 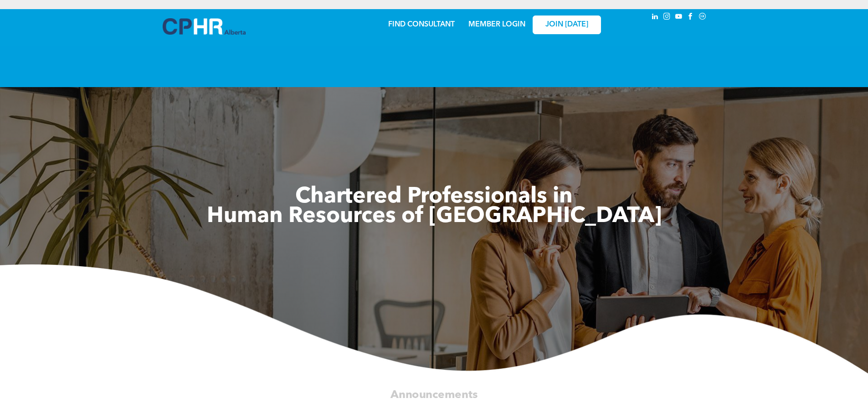 What do you see at coordinates (667, 17) in the screenshot?
I see `a: instagram` at bounding box center [667, 17].